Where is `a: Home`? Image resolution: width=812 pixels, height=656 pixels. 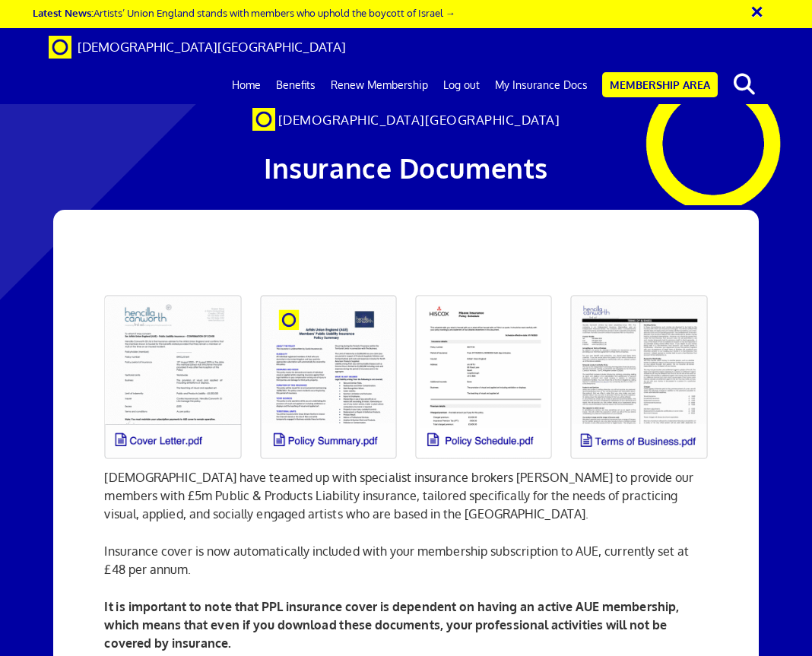
a: Home is located at coordinates (247, 85).